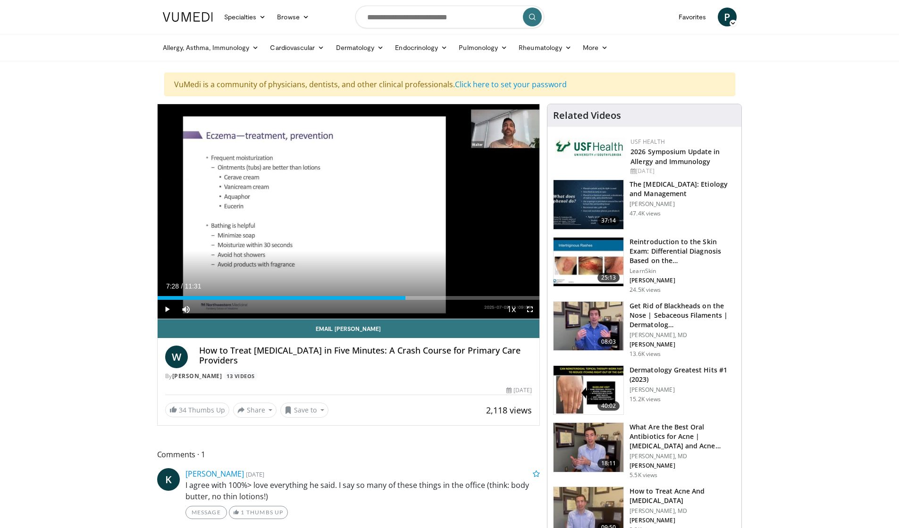  What do you see at coordinates (645, 354) in the screenshot?
I see `p: 13.6K views` at bounding box center [645, 354].